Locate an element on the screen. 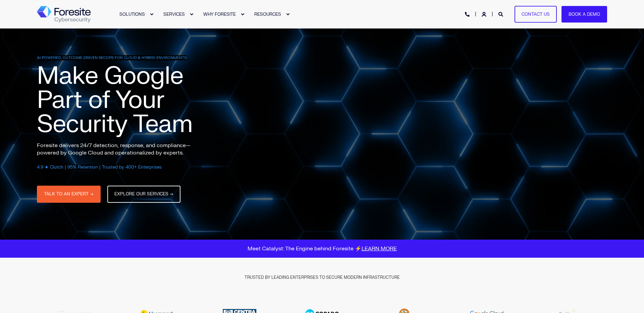  div: Expand WHY FORESITE is located at coordinates (243, 15).